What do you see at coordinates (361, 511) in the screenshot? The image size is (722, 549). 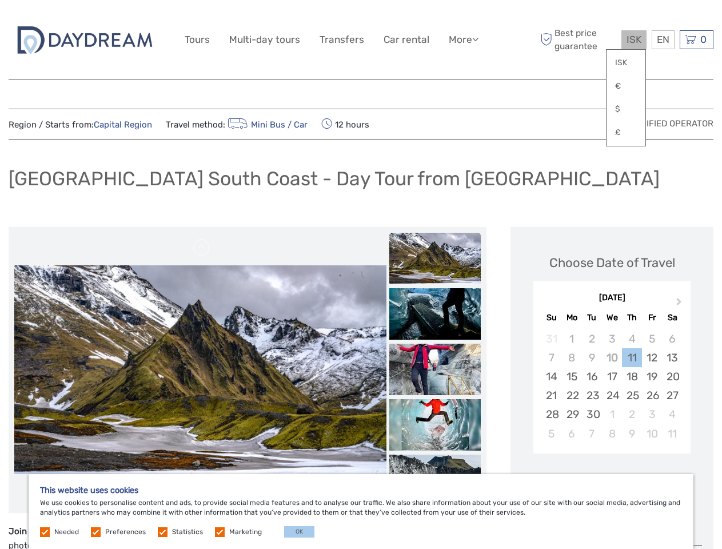 I see `div: We use cookies to personalise content and ads, to provide social media features and to analyse ou...` at bounding box center [361, 511].